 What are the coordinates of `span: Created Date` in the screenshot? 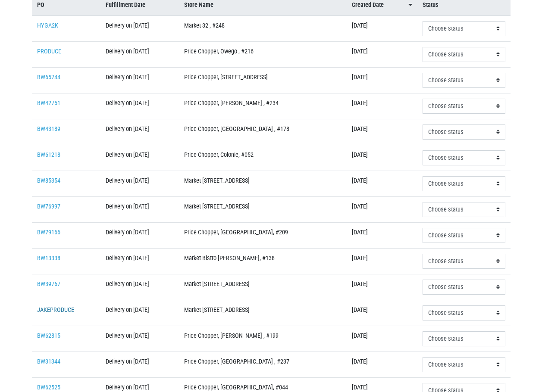 It's located at (368, 5).